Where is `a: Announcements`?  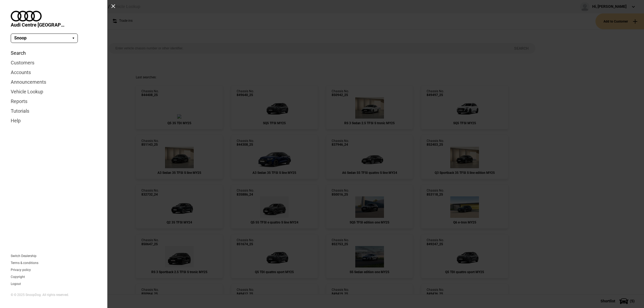
a: Announcements is located at coordinates (54, 82).